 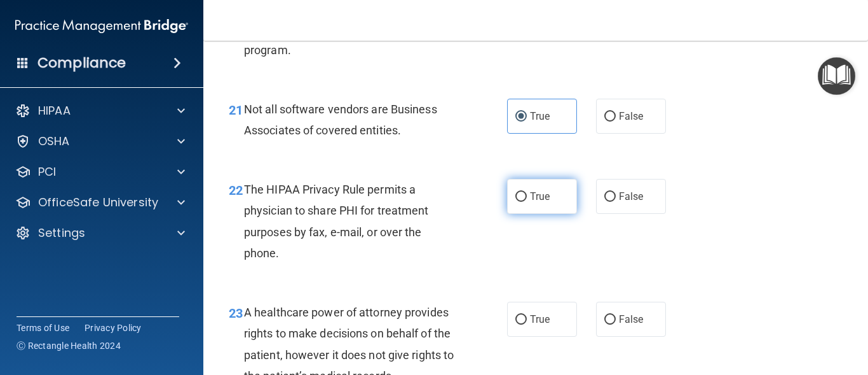 What do you see at coordinates (98, 202) in the screenshot?
I see `p: OfficeSafe University` at bounding box center [98, 202].